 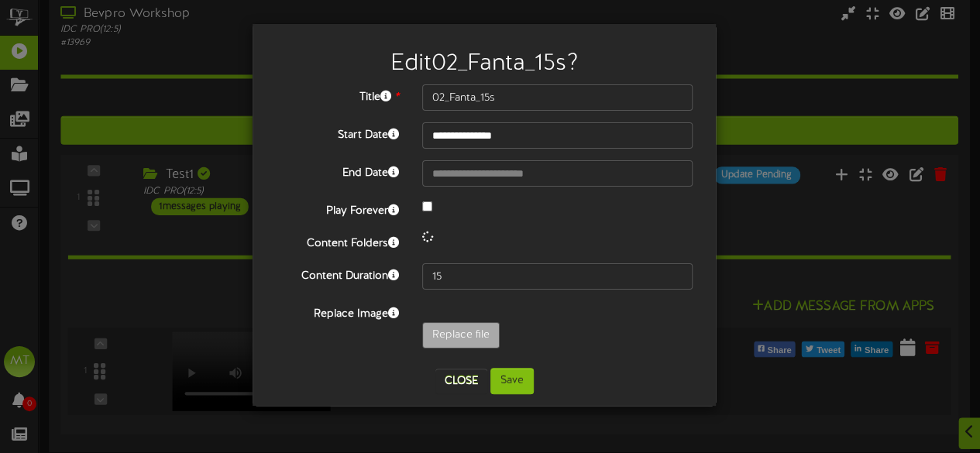 I want to click on button: Save, so click(x=512, y=381).